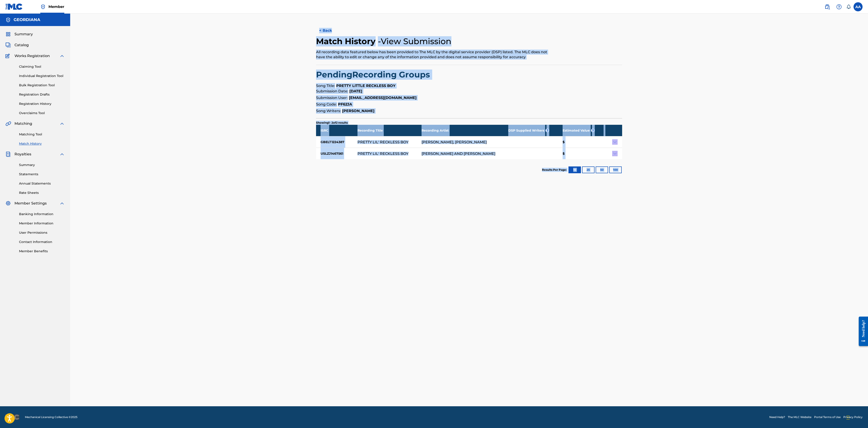 Image resolution: width=868 pixels, height=428 pixels. Describe the element at coordinates (332, 123) in the screenshot. I see `p: Showing 1 - 2 of 2 results` at that location.